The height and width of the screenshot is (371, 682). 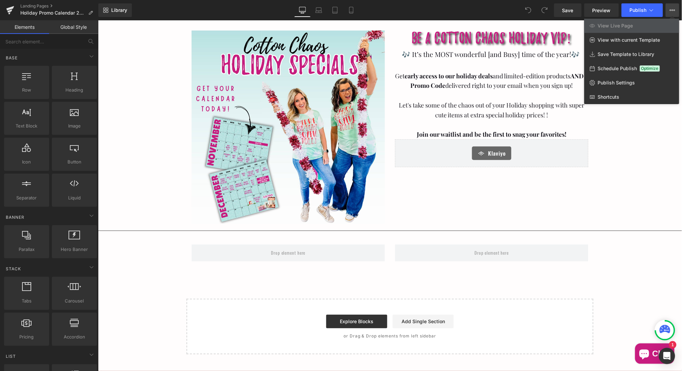 What do you see at coordinates (12, 58) in the screenshot?
I see `span: Base` at bounding box center [12, 58].